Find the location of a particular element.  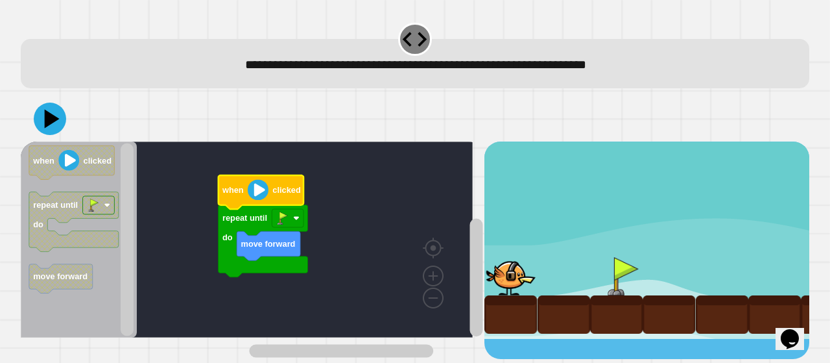

div: Blockly Workspace is located at coordinates (252, 250).